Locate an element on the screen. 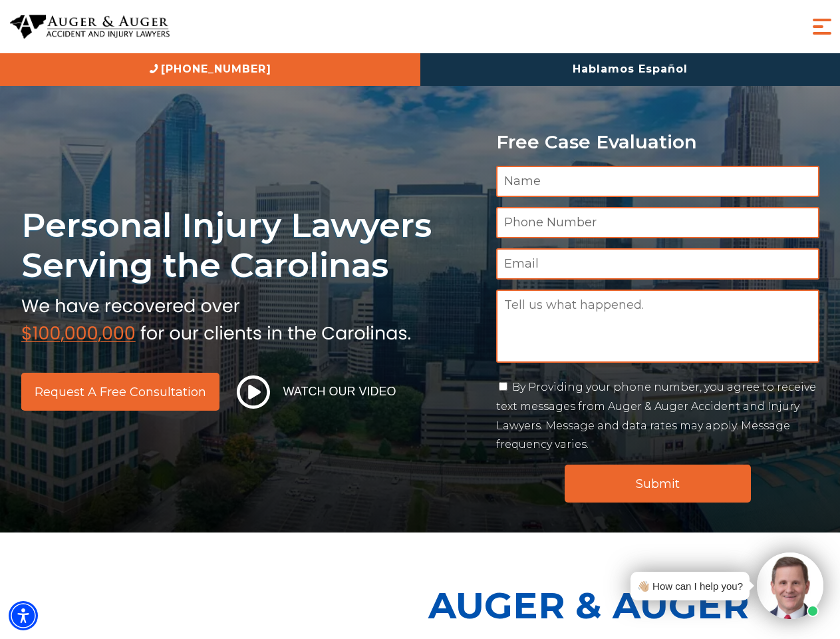 This screenshot has width=840, height=639. div: Accessibility Menu is located at coordinates (23, 616).